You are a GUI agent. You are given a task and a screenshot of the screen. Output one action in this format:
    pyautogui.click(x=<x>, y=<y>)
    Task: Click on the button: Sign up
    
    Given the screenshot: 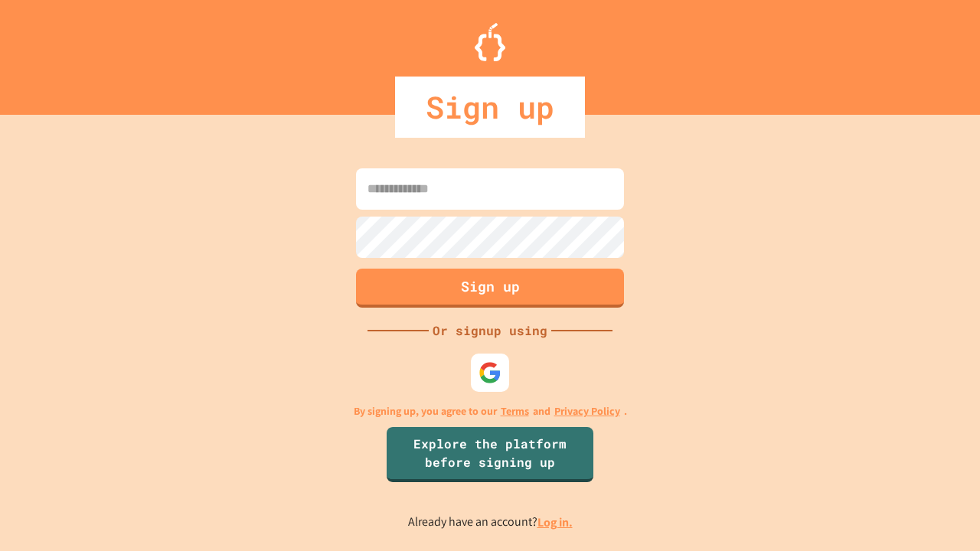 What is the action you would take?
    pyautogui.click(x=490, y=288)
    